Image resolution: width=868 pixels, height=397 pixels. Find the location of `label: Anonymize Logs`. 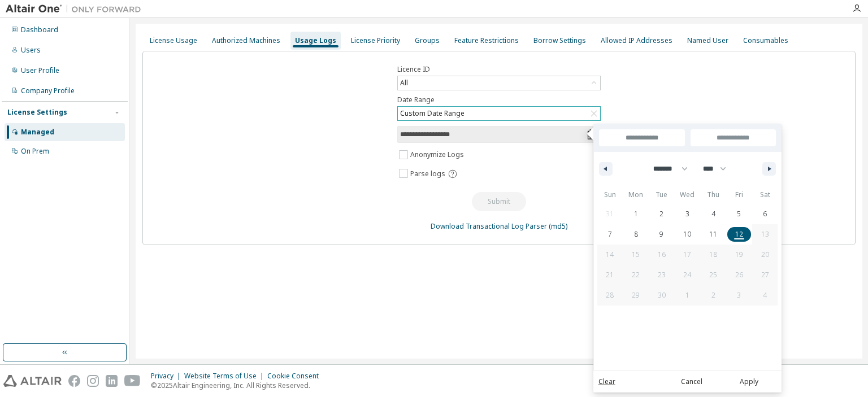

label: Anonymize Logs is located at coordinates (438, 155).